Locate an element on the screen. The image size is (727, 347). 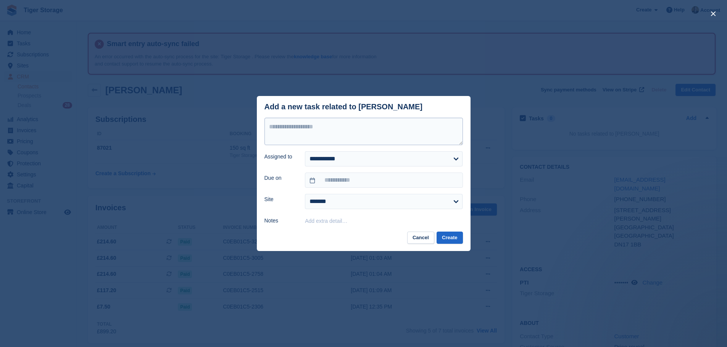
label: Due on is located at coordinates (280, 178).